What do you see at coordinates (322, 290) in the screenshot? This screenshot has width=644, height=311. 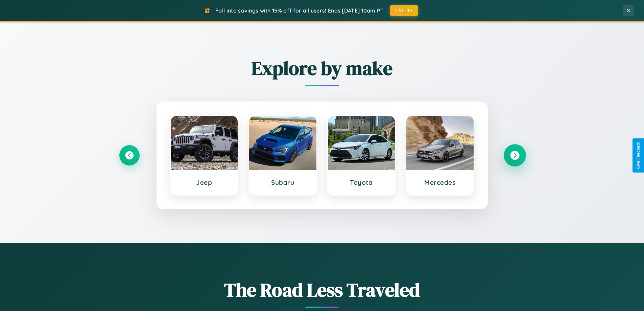 I see `h1: The Road Less Traveled` at bounding box center [322, 290].